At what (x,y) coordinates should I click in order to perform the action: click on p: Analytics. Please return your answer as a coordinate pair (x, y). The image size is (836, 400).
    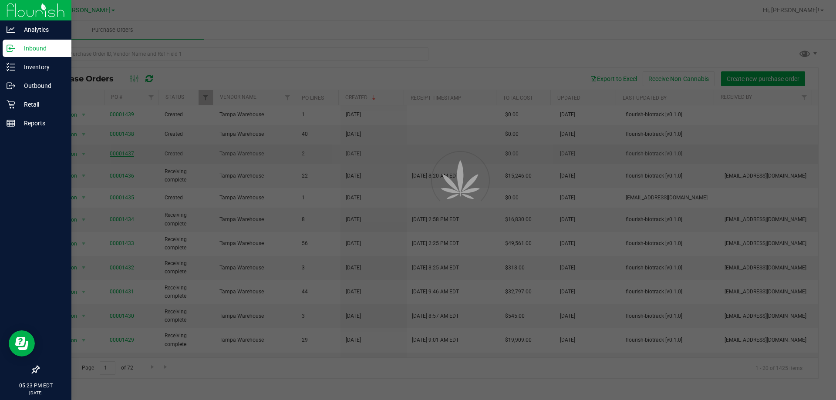
    Looking at the image, I should click on (41, 30).